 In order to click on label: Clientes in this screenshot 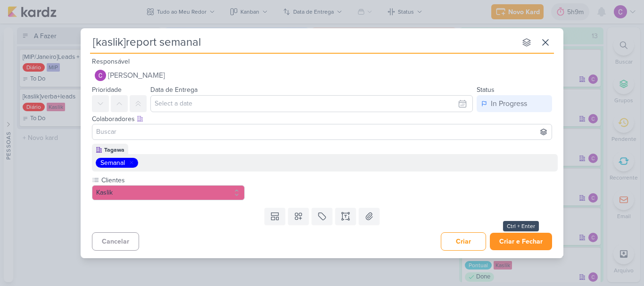, I will do `click(173, 180)`.